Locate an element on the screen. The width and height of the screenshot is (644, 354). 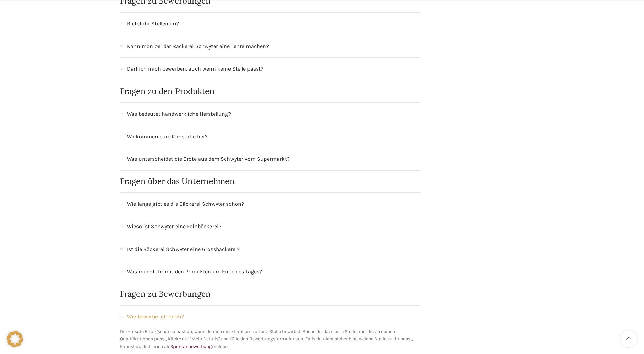
span: Wo kommen eure Rohstoffe her? is located at coordinates (167, 137).